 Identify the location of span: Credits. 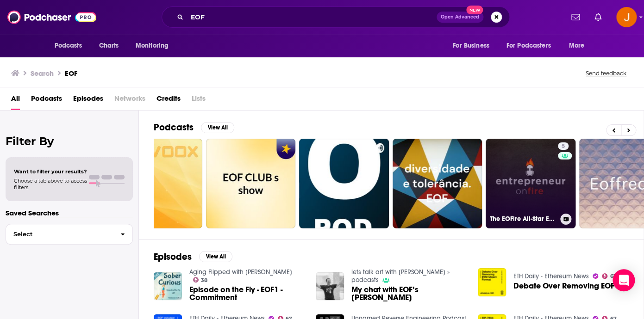
(169, 100).